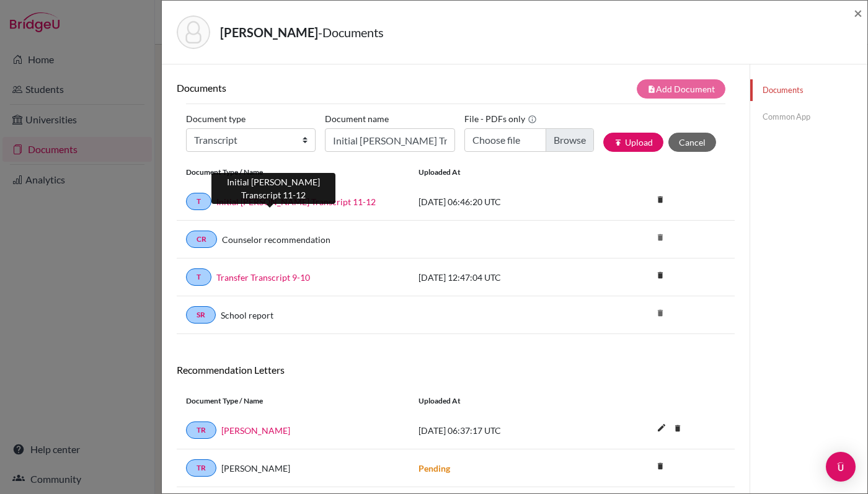 The image size is (868, 494). I want to click on a: Transfer Transcript 9-10, so click(263, 277).